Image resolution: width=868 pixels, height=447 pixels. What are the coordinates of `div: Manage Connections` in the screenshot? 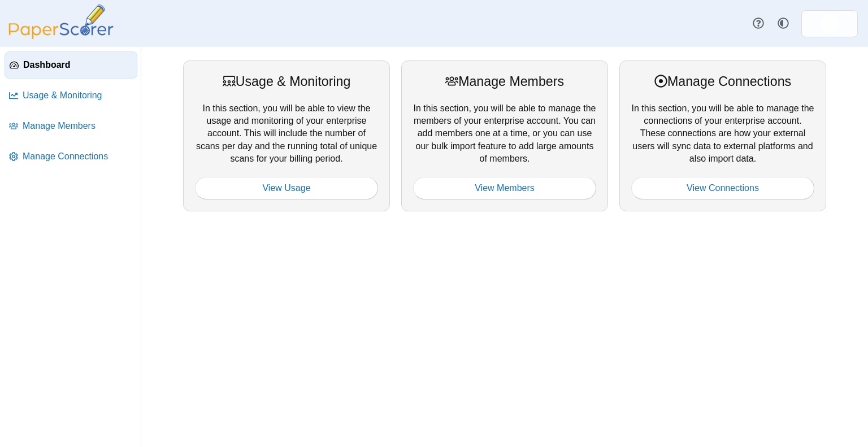 It's located at (722, 81).